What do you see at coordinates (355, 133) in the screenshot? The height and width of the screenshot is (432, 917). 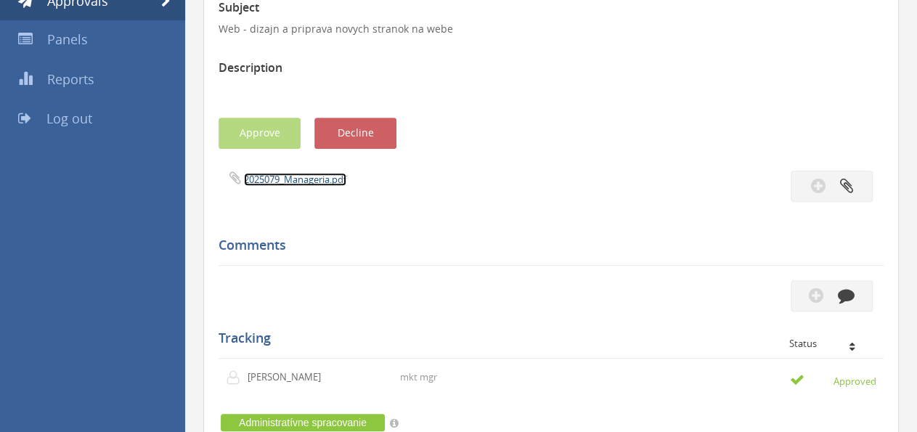 I see `button: Decline` at bounding box center [355, 133].